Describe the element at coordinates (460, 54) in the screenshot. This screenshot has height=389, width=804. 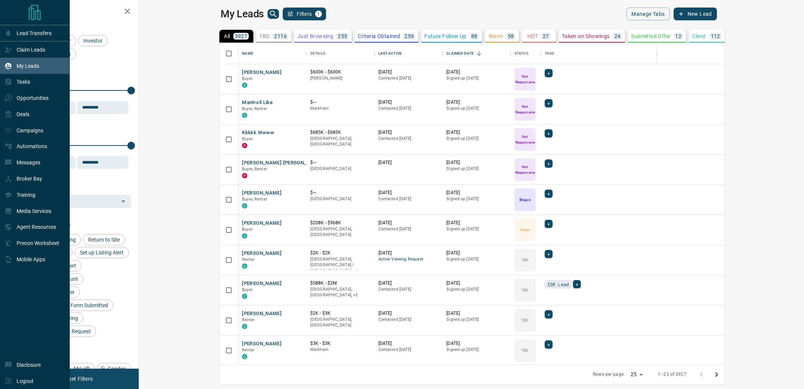
I see `div: Claimed Date` at that location.